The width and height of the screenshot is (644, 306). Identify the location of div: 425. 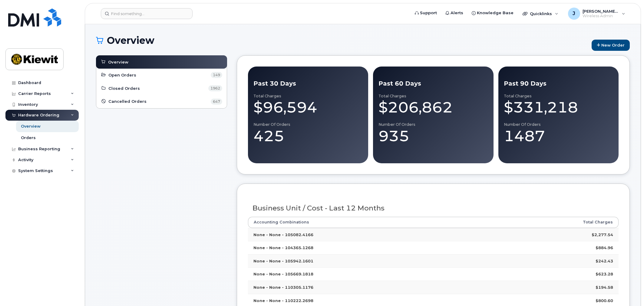
(308, 136).